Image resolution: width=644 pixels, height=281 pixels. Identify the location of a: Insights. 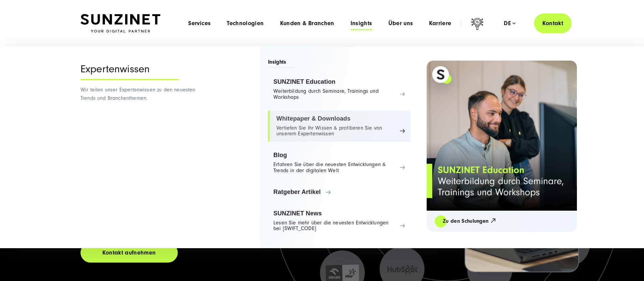
(361, 24).